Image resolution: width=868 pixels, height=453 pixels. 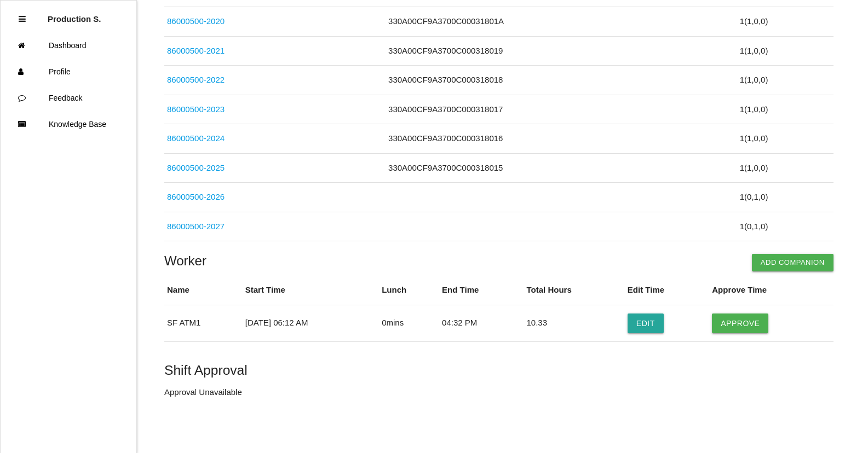 I want to click on a: 86000500-2024, so click(x=195, y=138).